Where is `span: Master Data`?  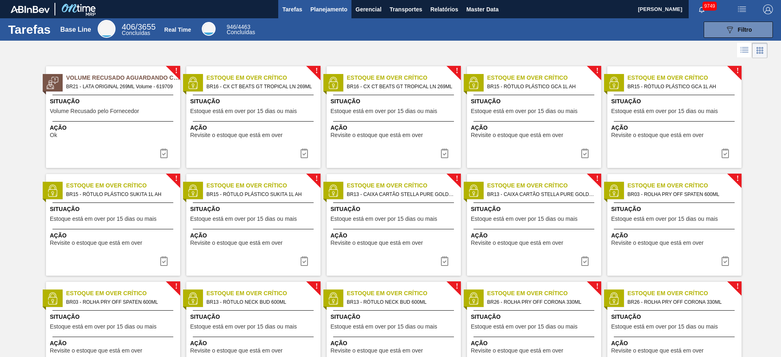
span: Master Data is located at coordinates (482, 9).